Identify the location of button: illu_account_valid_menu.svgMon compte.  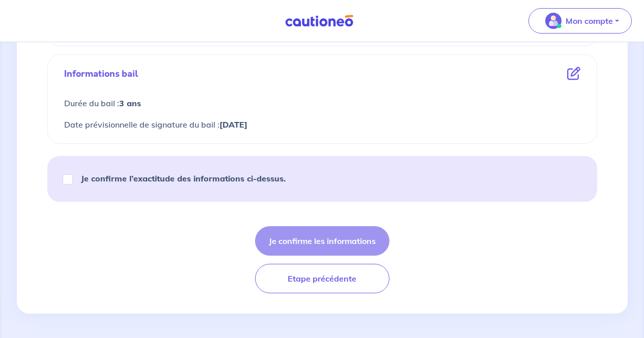
(580, 21).